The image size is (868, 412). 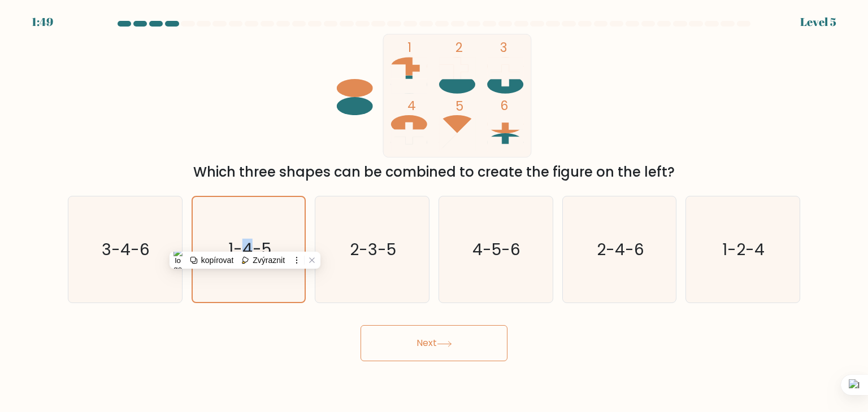 I want to click on div: Level 5, so click(x=818, y=22).